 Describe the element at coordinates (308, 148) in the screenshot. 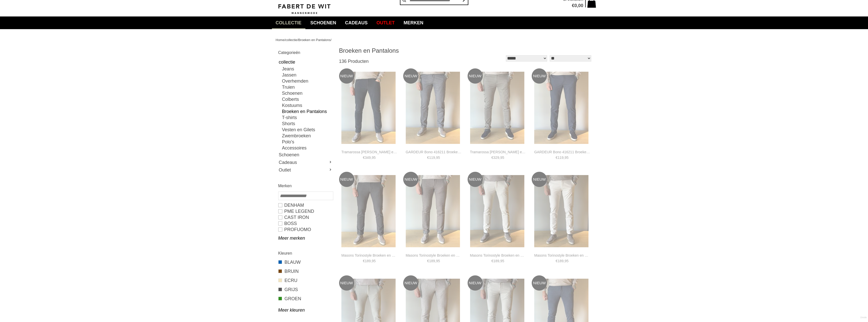

I see `a: Accessoires` at that location.